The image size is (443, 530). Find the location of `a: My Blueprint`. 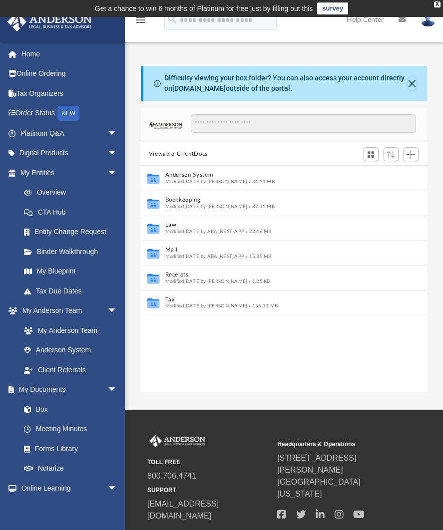

a: My Blueprint is located at coordinates (70, 271).